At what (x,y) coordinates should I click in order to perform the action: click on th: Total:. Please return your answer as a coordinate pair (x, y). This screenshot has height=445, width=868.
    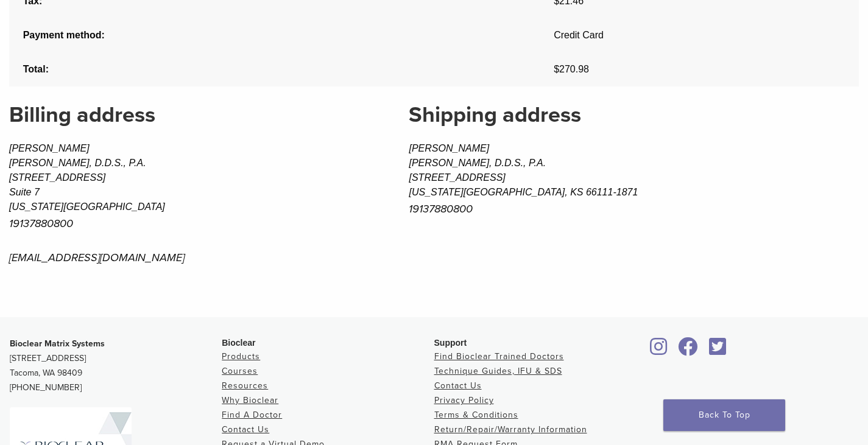
    Looking at the image, I should click on (274, 70).